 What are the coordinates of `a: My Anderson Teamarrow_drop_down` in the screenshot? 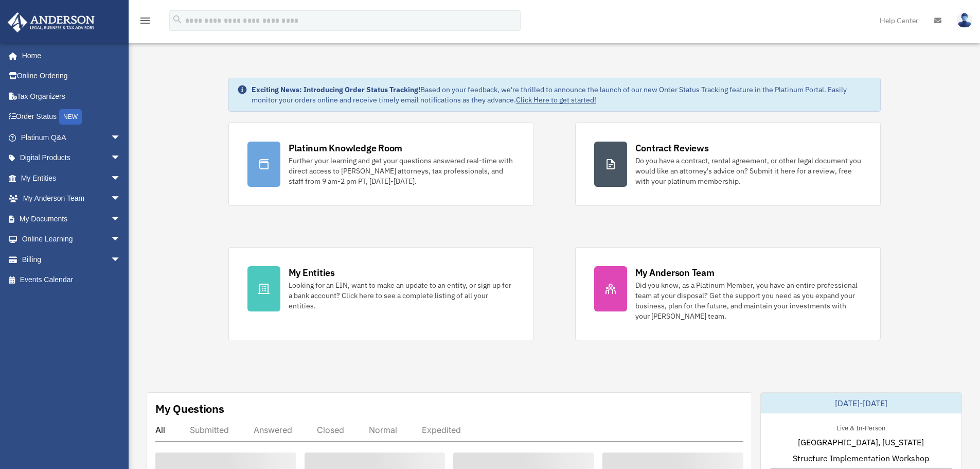 It's located at (71, 198).